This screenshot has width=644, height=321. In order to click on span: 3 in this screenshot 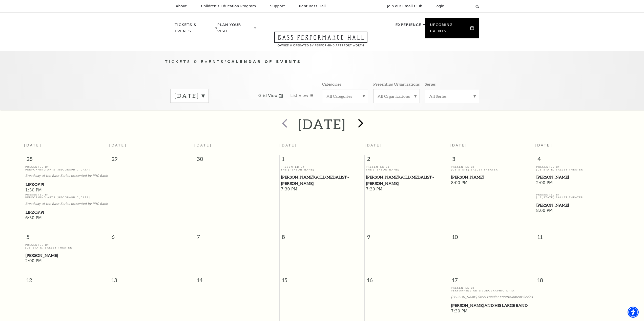, I will do `click(492, 160)`.